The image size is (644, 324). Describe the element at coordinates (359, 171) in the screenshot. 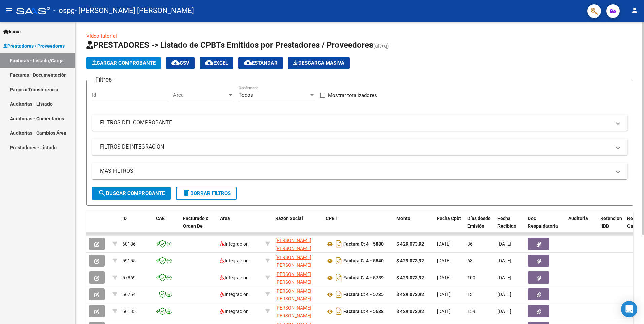

I see `mat-expansion-panel-header: MAS FILTROS` at that location.